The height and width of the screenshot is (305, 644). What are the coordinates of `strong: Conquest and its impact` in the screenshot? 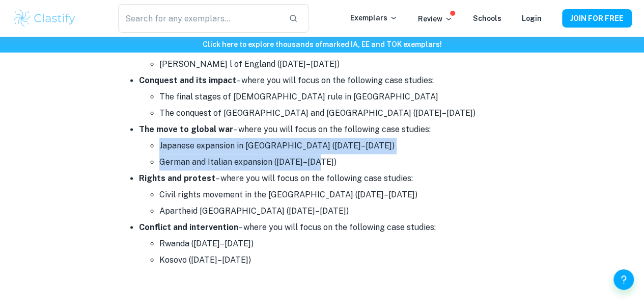 It's located at (187, 80).